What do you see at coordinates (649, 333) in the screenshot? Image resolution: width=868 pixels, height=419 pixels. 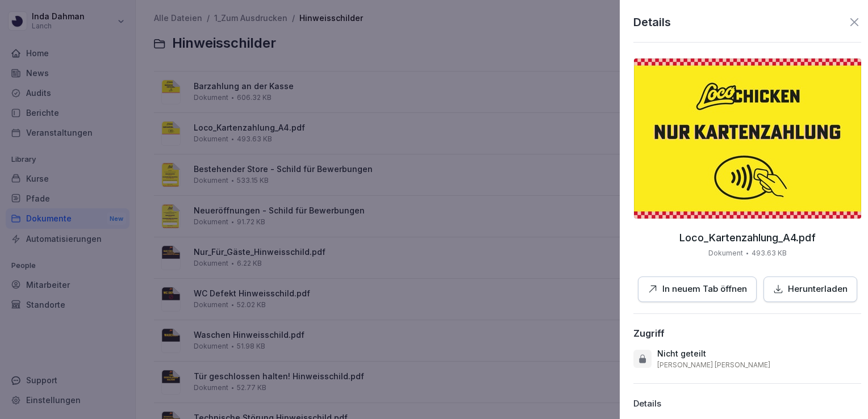 I see `div: Zugriff` at bounding box center [649, 333].